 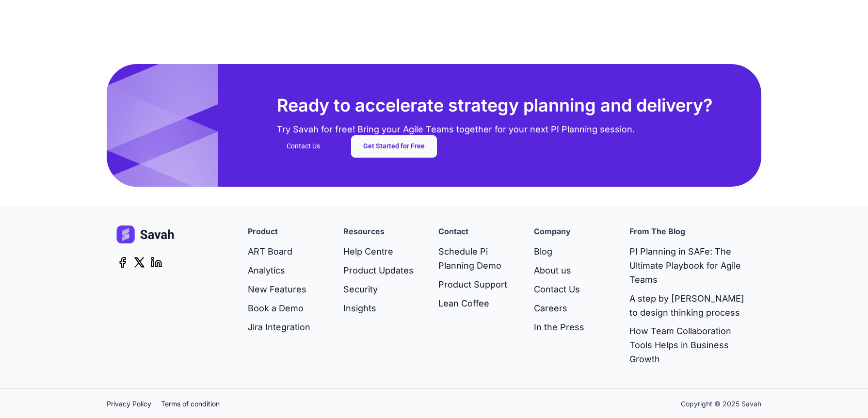 I want to click on div: Copyright © 2025 Savah, so click(x=721, y=404).